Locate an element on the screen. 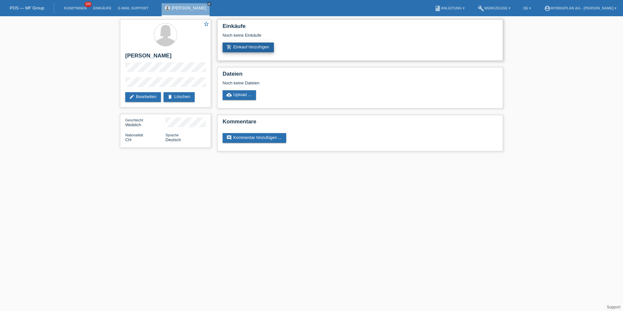 The height and width of the screenshot is (311, 623). a: buildWerkzeuge ▾ is located at coordinates (494, 8).